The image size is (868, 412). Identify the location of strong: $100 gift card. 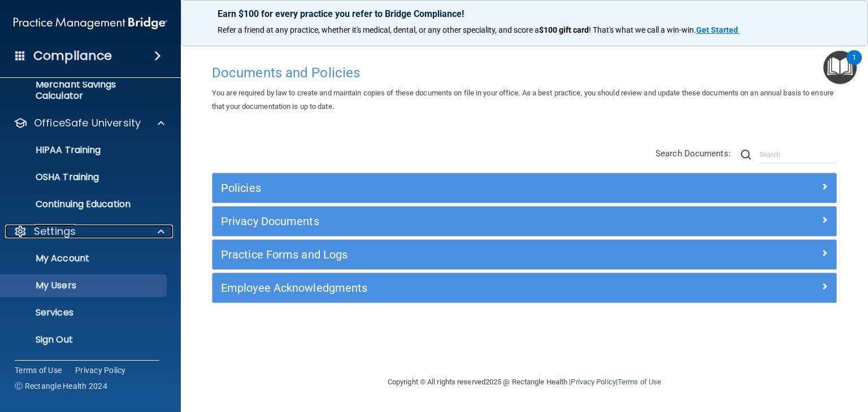
(564, 30).